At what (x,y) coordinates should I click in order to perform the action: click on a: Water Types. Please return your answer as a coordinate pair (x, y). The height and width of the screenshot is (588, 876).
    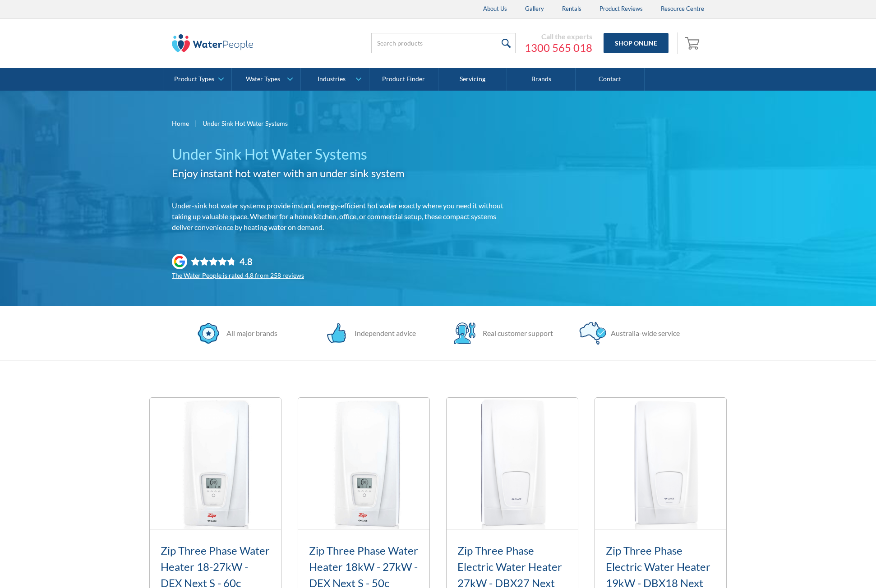
    Looking at the image, I should click on (265, 79).